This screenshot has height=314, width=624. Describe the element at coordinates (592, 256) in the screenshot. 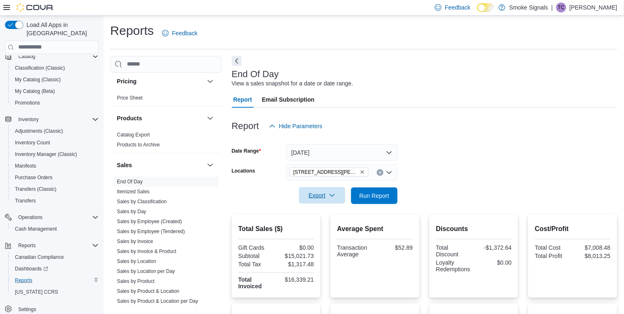

I see `div: $8,013.25` at that location.